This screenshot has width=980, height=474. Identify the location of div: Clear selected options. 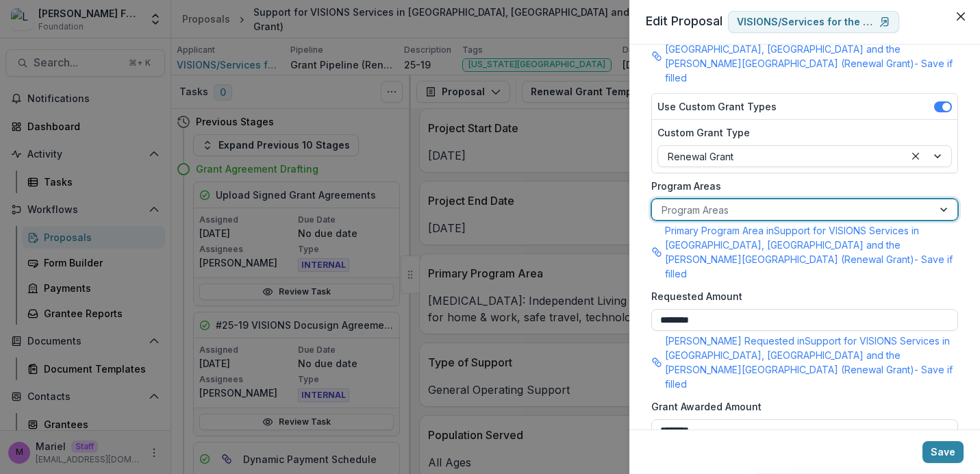
(916, 157).